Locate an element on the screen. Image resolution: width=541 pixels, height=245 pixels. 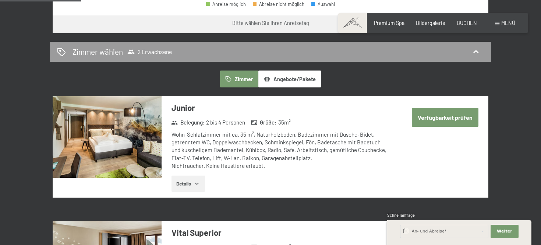
div: Abreise nicht möglich is located at coordinates (279, 4).